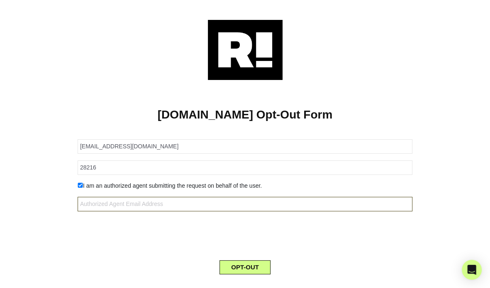  What do you see at coordinates (245, 186) in the screenshot?
I see `div: I am an authorized agent submitting the request on behalf of the user.` at bounding box center [245, 186].